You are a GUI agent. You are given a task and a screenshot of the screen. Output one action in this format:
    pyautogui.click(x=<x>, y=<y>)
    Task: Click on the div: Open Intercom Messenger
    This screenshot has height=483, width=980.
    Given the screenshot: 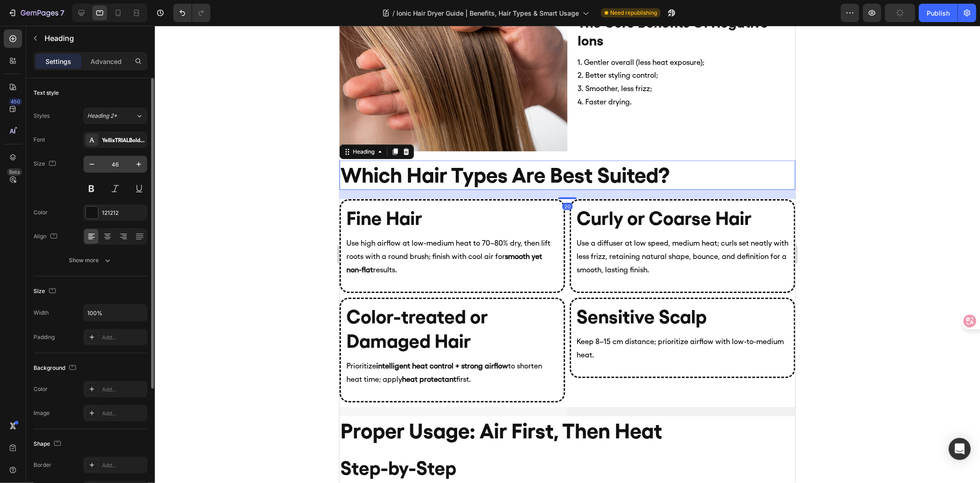 What is the action you would take?
    pyautogui.click(x=959, y=449)
    